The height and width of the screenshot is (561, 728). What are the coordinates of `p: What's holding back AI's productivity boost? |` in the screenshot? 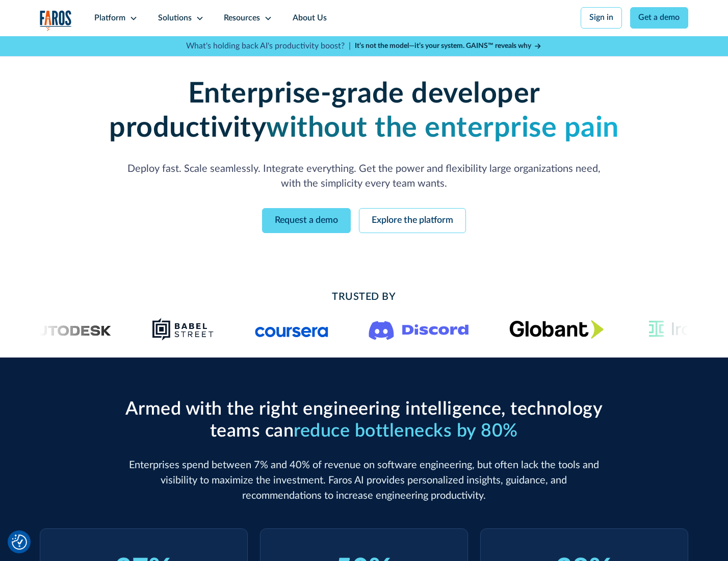 It's located at (268, 47).